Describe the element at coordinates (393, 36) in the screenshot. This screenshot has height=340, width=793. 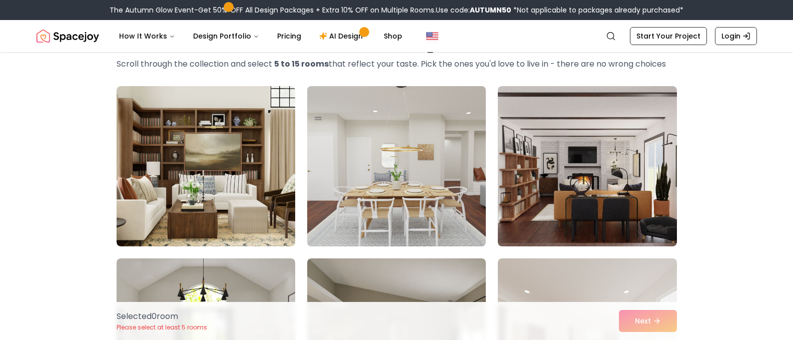
I see `a: Shop` at that location.